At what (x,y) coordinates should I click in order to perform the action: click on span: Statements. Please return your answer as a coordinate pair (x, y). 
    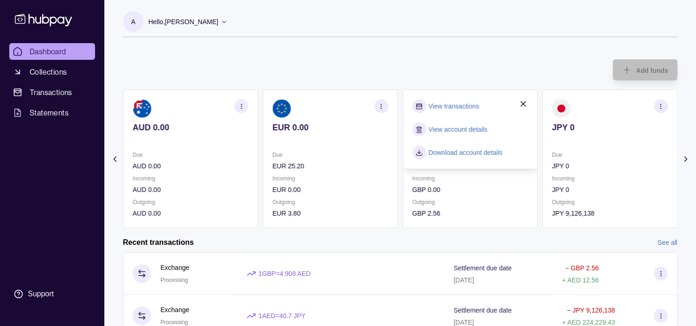
    Looking at the image, I should click on (49, 113).